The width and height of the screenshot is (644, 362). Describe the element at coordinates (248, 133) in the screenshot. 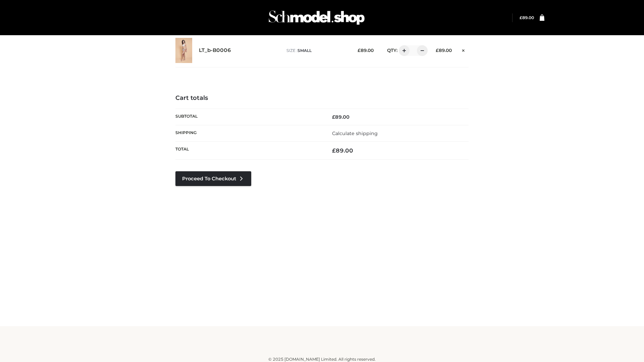

I see `th: Shipping` at that location.